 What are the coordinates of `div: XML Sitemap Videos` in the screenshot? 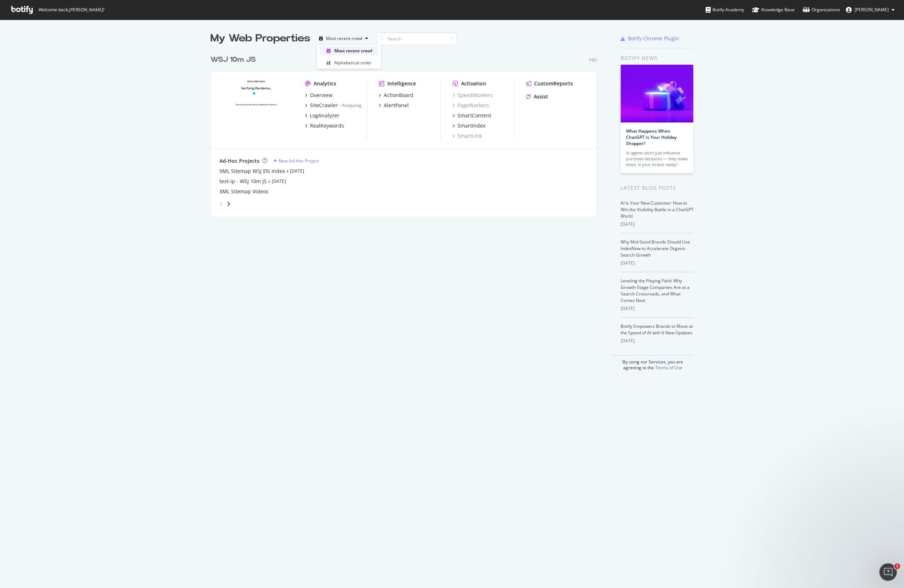 It's located at (244, 191).